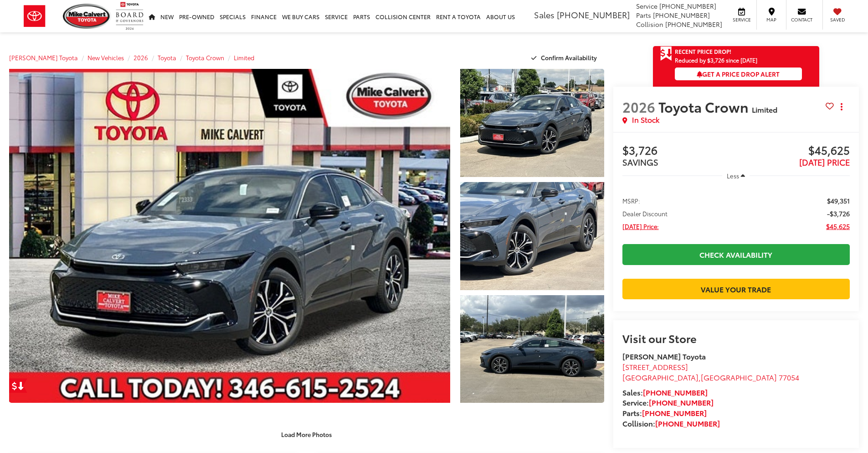 This screenshot has height=453, width=868. Describe the element at coordinates (106, 57) in the screenshot. I see `span: New Vehicles` at that location.